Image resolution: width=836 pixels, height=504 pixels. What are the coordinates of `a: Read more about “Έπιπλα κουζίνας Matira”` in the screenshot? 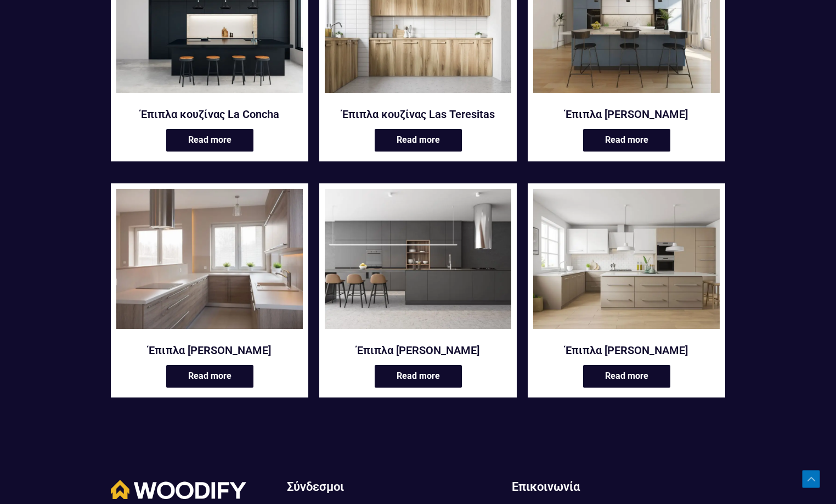 It's located at (626, 140).